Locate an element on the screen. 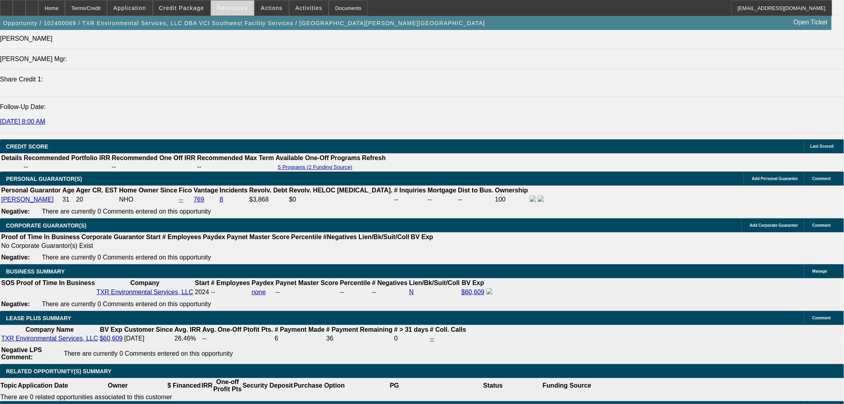 The height and width of the screenshot is (404, 844). button: Credit Package is located at coordinates (181, 8).